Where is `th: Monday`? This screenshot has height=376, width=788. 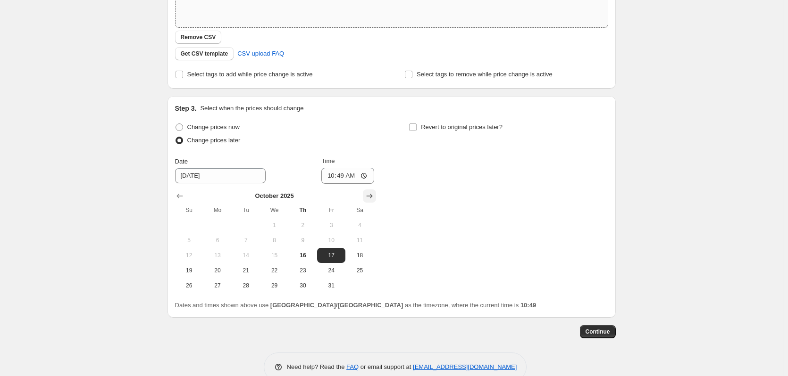 th: Monday is located at coordinates (217, 210).